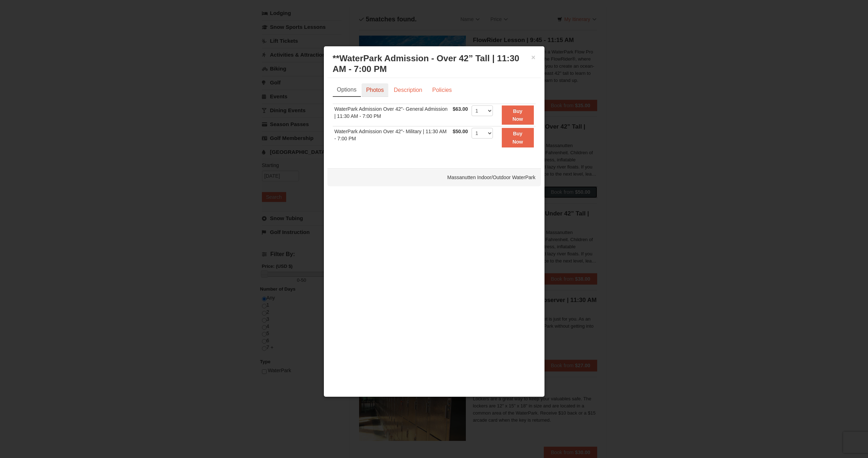 This screenshot has height=458, width=868. What do you see at coordinates (434, 177) in the screenshot?
I see `div: Massanutten Indoor/Outdoor WaterPark` at bounding box center [434, 177].